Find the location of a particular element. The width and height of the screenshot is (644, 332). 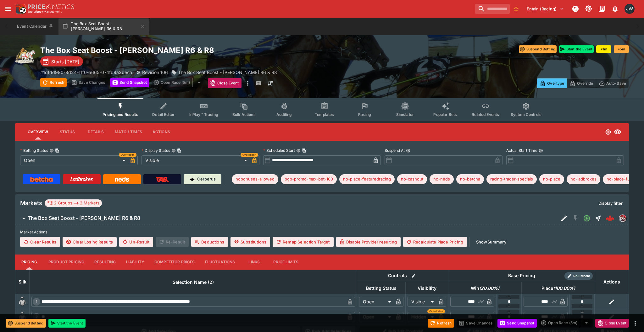

span: no-betcha is located at coordinates (470, 179).